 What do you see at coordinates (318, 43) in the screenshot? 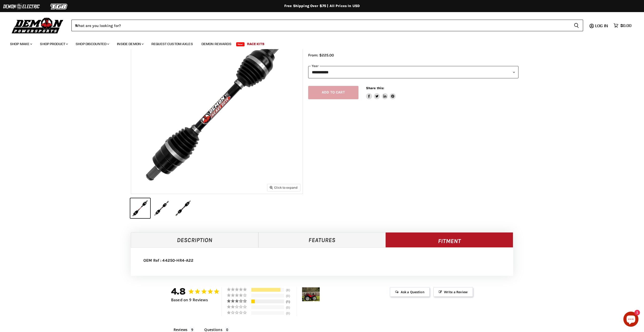
I see `ul: Main menu` at bounding box center [318, 43].